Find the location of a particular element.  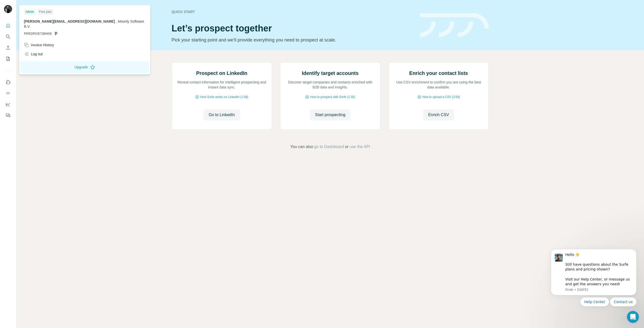

button: Use Surfe API is located at coordinates (8, 93).